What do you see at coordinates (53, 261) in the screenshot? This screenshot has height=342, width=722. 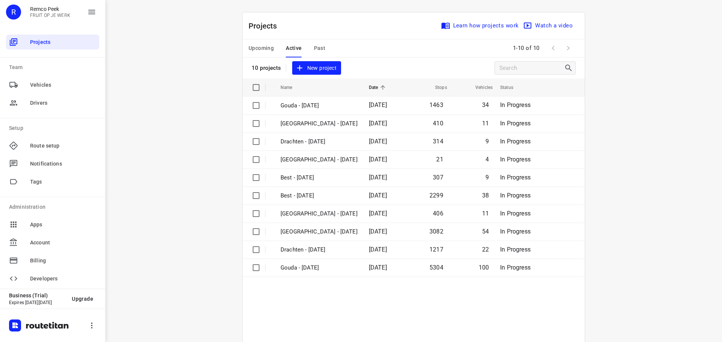 I see `div: Billing` at bounding box center [53, 261].